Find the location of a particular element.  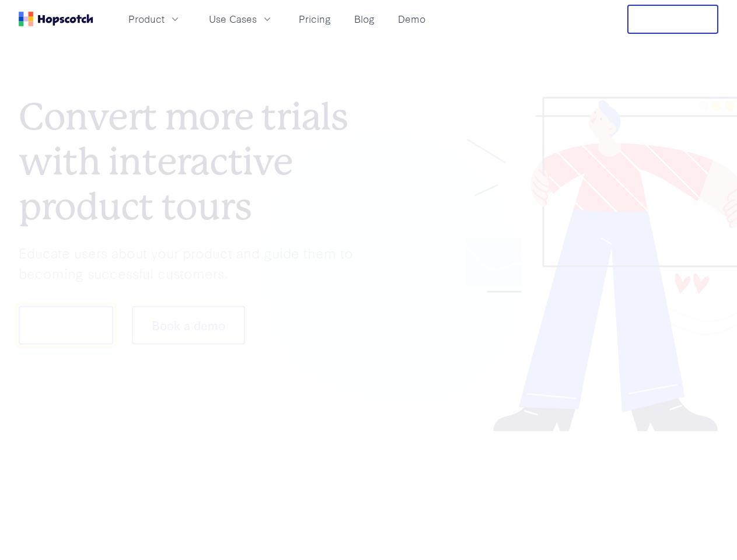

h1: Convert more trials with interactive product tours is located at coordinates (194, 162).